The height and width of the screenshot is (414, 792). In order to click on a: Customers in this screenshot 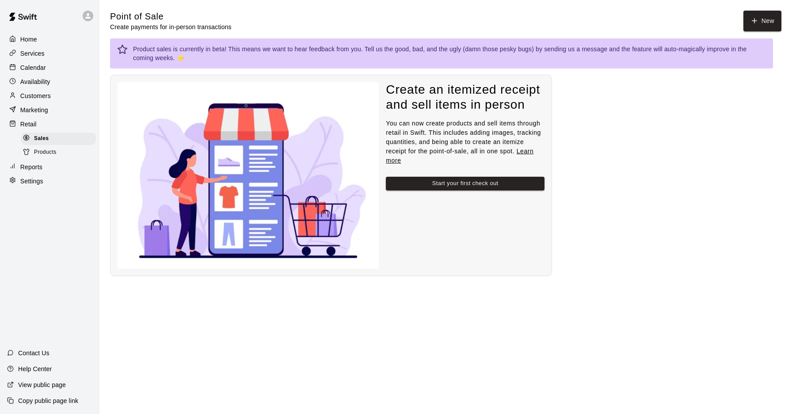, I will do `click(50, 96)`.